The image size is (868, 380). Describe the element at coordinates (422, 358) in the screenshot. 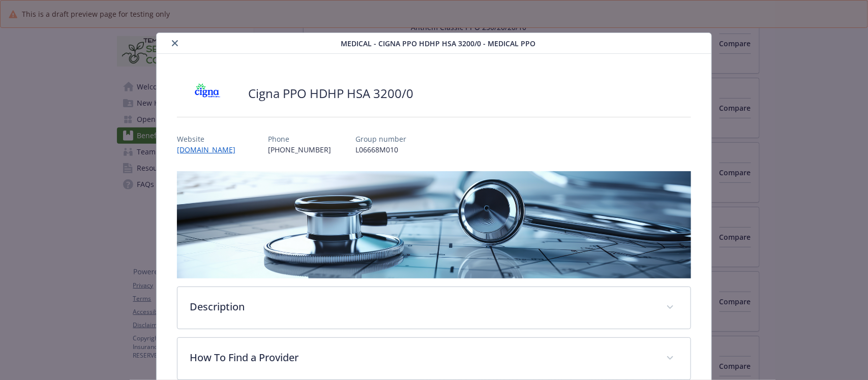

I see `p: How To Find a Provider` at that location.